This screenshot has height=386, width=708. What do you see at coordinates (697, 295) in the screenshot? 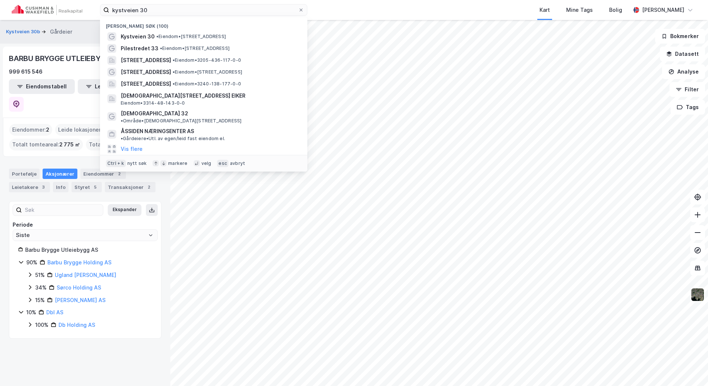
I see `img: 9k=` at bounding box center [697, 295].